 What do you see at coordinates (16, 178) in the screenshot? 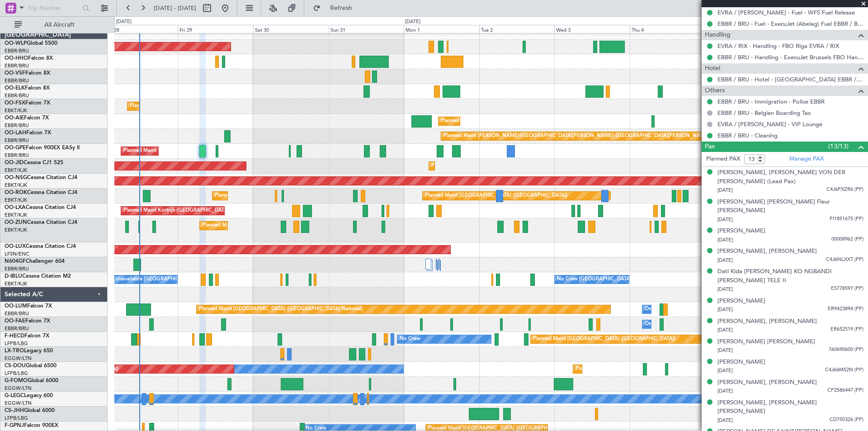
I see `span: OO-NSG` at bounding box center [16, 178].